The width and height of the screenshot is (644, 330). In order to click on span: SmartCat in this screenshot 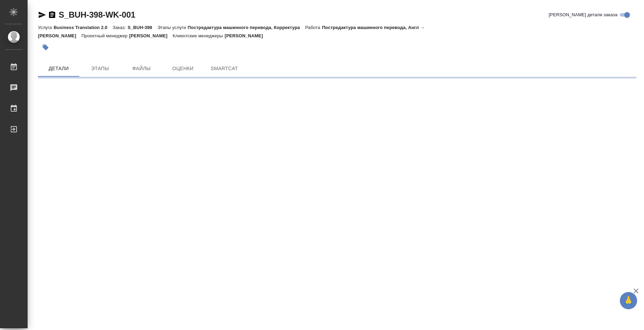, I will do `click(224, 68)`.